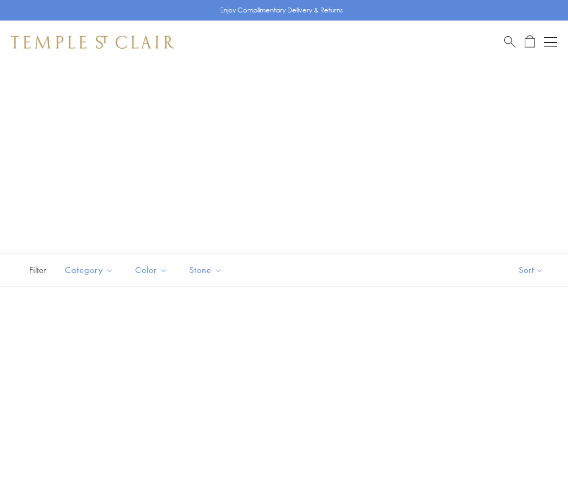  I want to click on span: Color, so click(153, 270).